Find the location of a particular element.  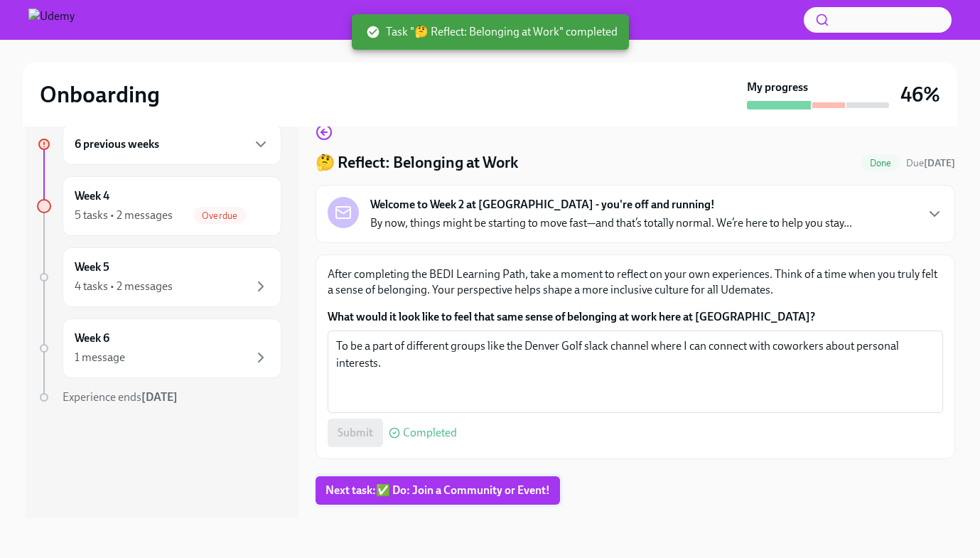

h2: Onboarding is located at coordinates (100, 95).